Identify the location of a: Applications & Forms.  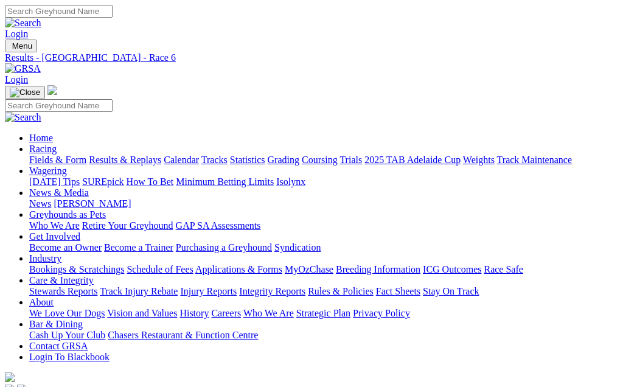
(239, 269).